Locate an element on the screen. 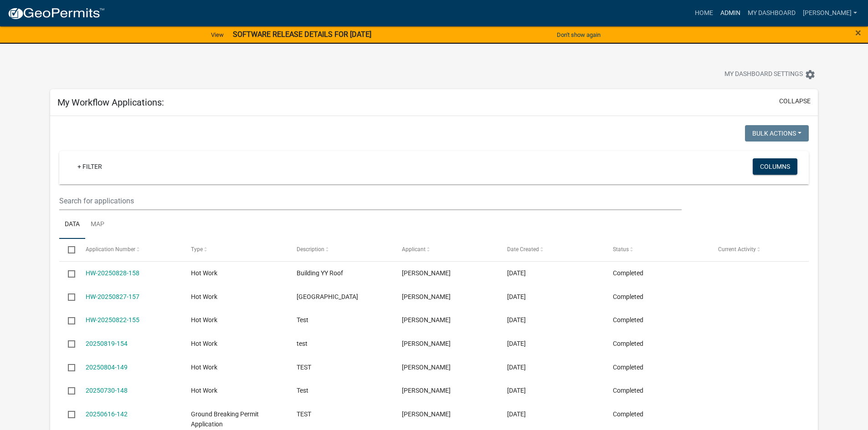 The height and width of the screenshot is (430, 868). span: 08/28/2025 is located at coordinates (516, 273).